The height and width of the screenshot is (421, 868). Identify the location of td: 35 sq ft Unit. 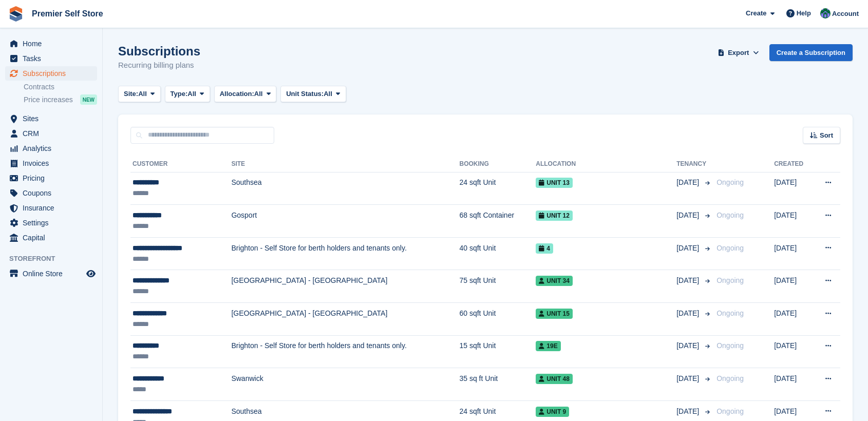
(497, 385).